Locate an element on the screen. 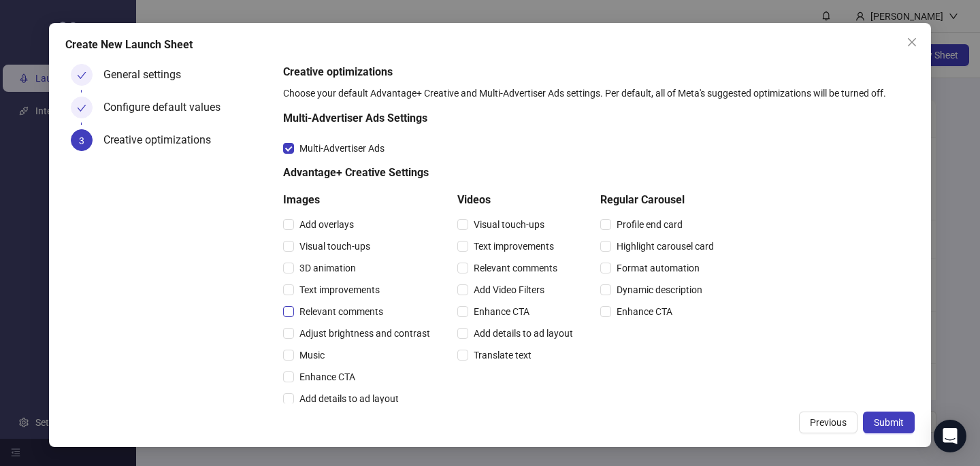 The height and width of the screenshot is (466, 980). h5: Images is located at coordinates (359, 200).